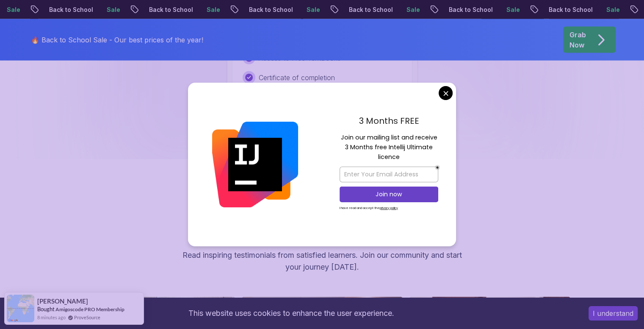  What do you see at coordinates (87, 317) in the screenshot?
I see `a: ProveSource` at bounding box center [87, 317].